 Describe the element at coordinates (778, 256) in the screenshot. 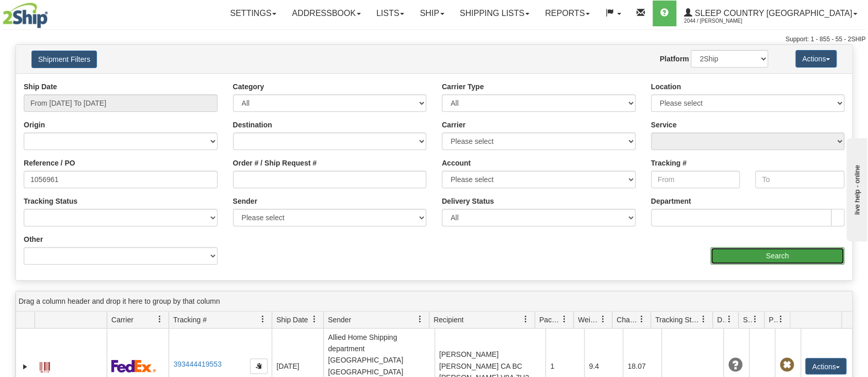

I see `input: Search` at that location.